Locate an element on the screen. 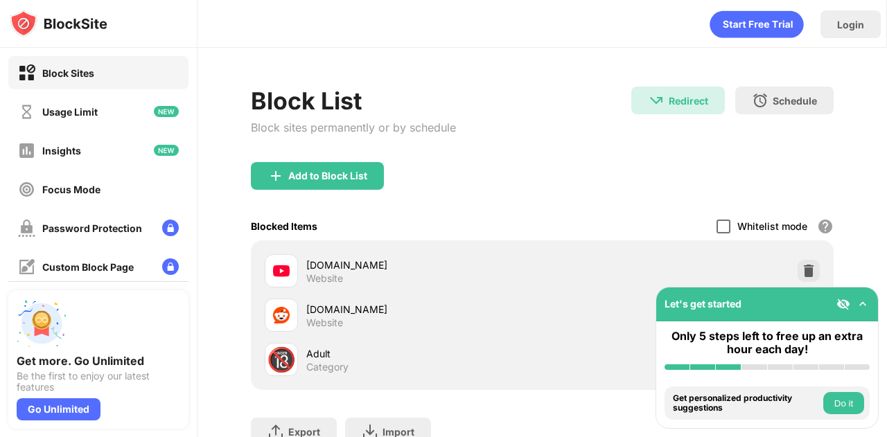 This screenshot has height=437, width=887. div: Blocked Items is located at coordinates (284, 226).